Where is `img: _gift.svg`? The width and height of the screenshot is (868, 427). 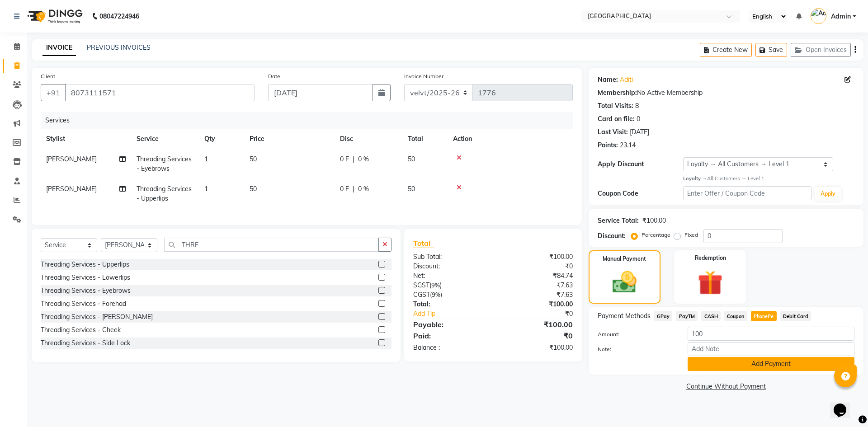
img: _gift.svg is located at coordinates (710, 283).